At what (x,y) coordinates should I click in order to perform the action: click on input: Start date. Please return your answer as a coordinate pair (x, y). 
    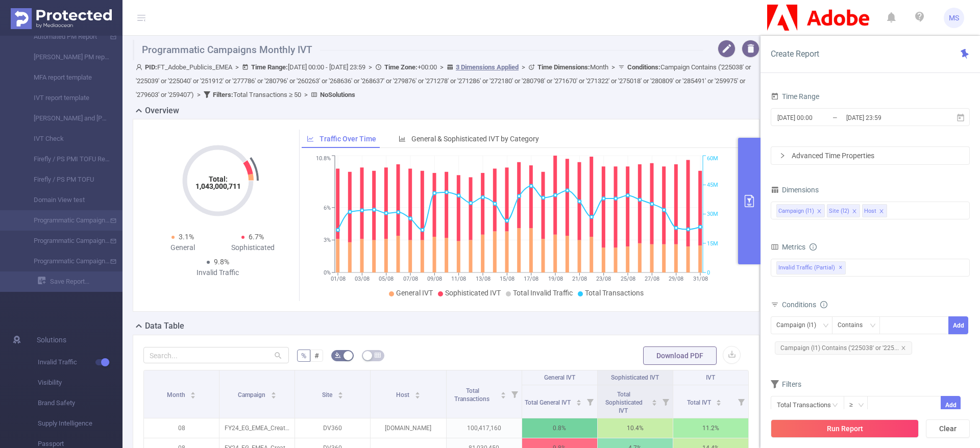
    Looking at the image, I should click on (818, 118).